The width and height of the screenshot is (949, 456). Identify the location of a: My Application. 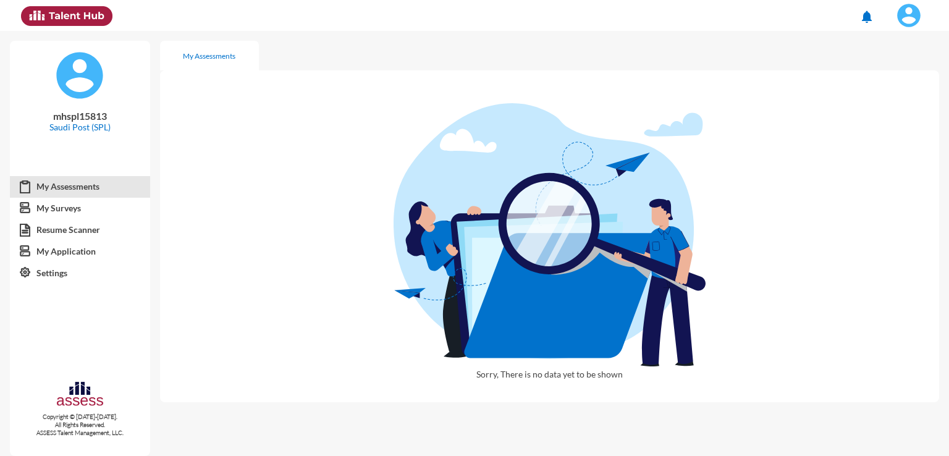
(80, 252).